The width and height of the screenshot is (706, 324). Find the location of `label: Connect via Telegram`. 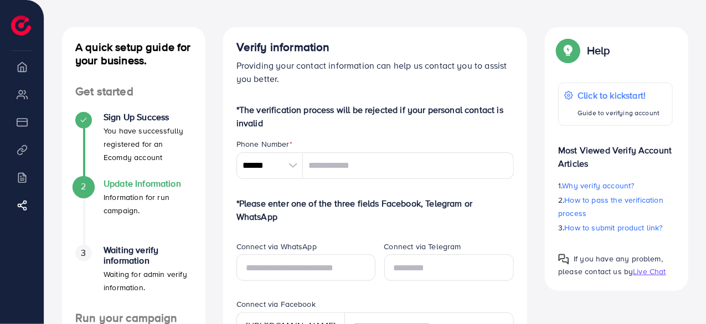

label: Connect via Telegram is located at coordinates (423, 247).